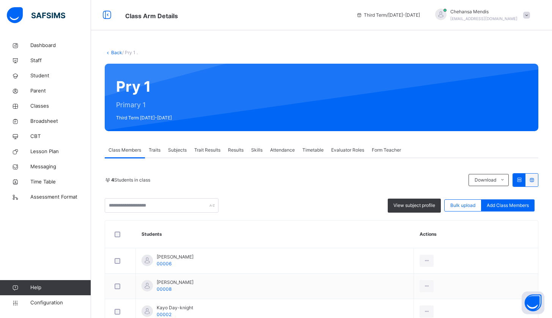 The width and height of the screenshot is (552, 318). I want to click on img: safsims, so click(36, 15).